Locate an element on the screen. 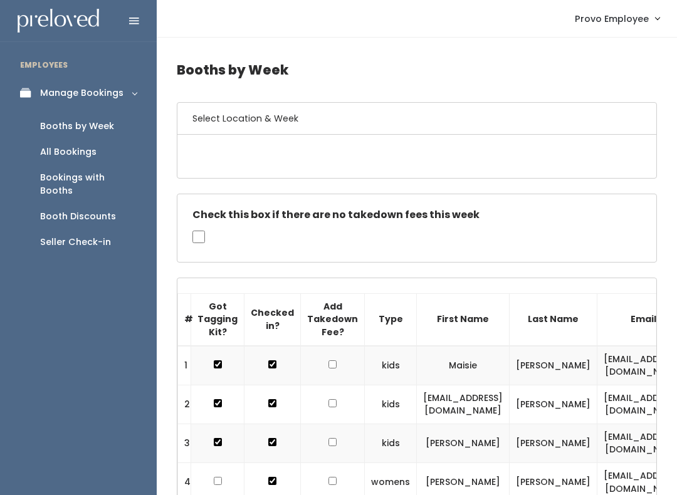  td: 1 is located at coordinates (184, 365).